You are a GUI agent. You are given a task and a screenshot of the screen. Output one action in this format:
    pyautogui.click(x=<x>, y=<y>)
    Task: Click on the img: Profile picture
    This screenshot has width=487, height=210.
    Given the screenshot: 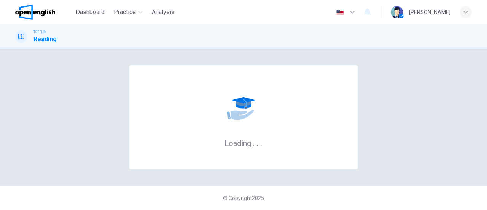 What is the action you would take?
    pyautogui.click(x=397, y=12)
    